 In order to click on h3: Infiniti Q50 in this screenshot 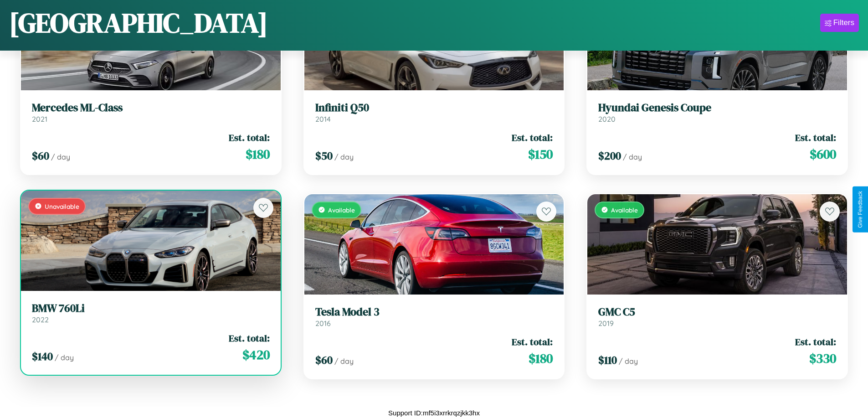, I will do `click(434, 108)`.